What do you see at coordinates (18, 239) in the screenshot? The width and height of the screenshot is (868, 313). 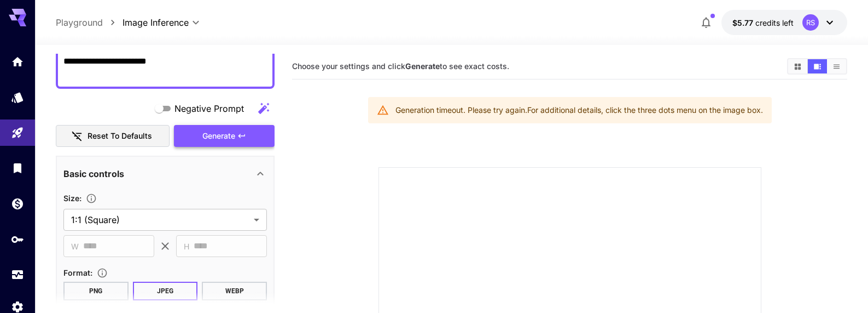 I see `div: API Keys` at bounding box center [18, 239].